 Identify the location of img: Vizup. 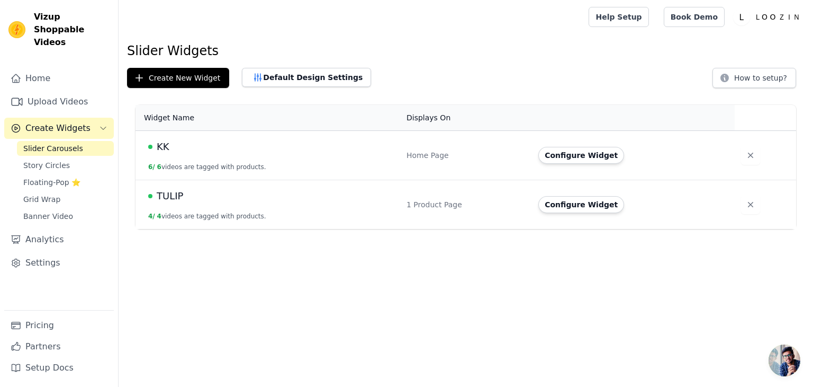
(17, 30).